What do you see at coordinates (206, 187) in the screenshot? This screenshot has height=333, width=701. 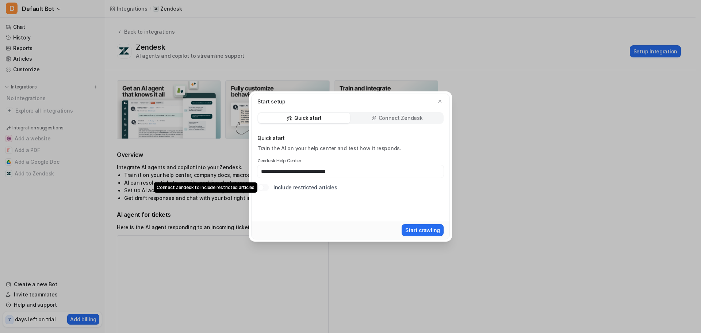 I see `div: Connect Zendesk to include restricted articles` at bounding box center [206, 187].